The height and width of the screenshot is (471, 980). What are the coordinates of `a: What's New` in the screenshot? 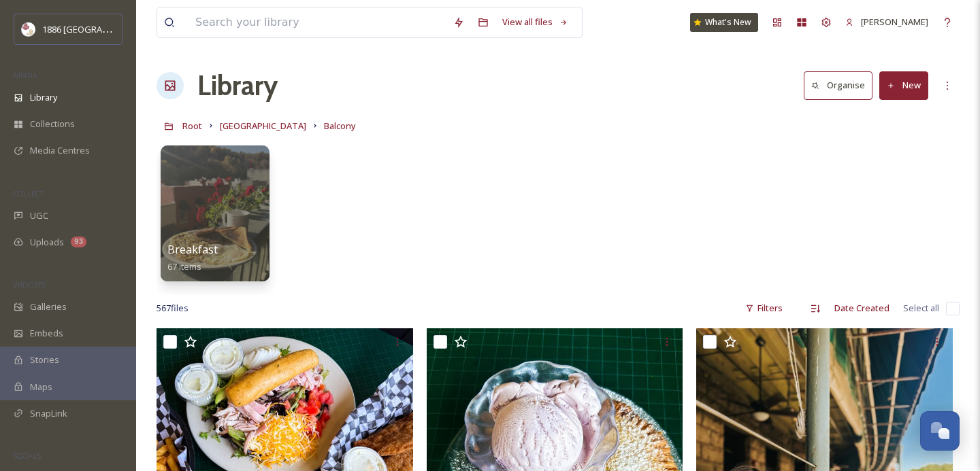 It's located at (724, 23).